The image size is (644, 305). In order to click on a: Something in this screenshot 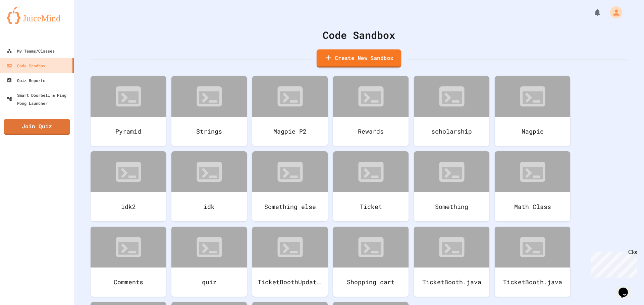, I will do `click(451, 186)`.